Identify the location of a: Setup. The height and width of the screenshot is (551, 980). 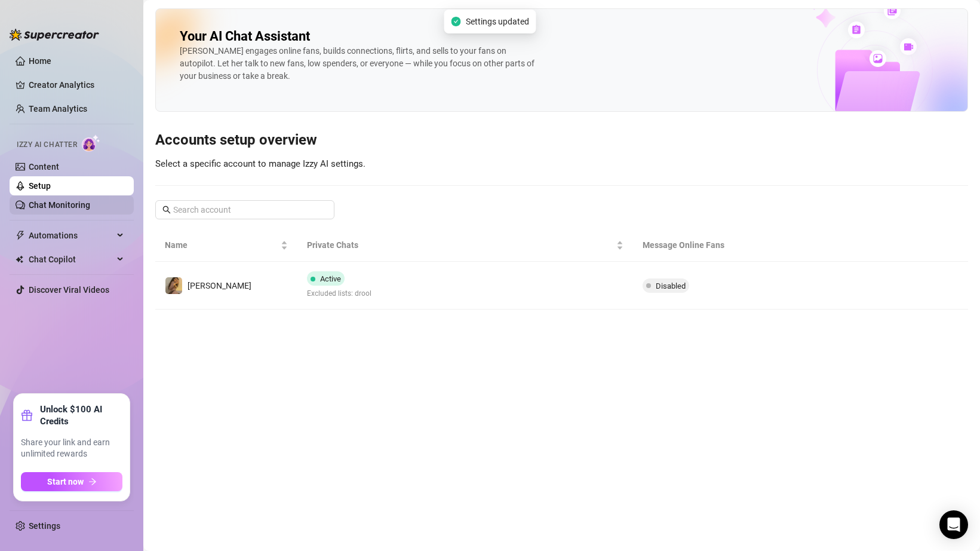
(39, 186).